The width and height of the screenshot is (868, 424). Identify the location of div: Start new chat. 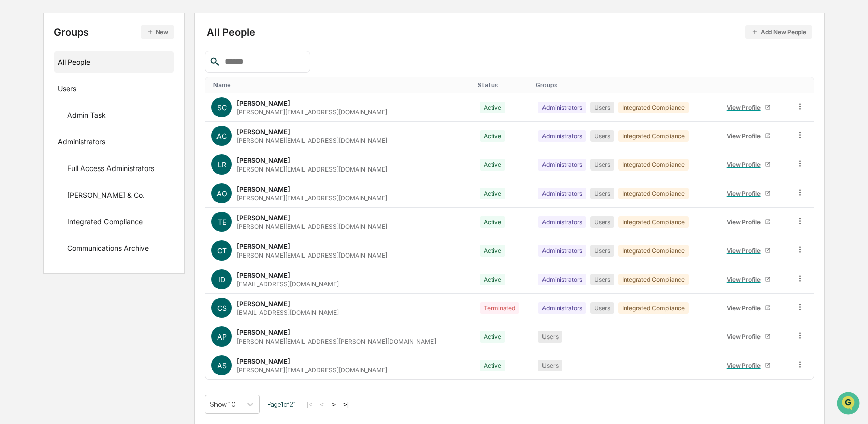
(100, 82).